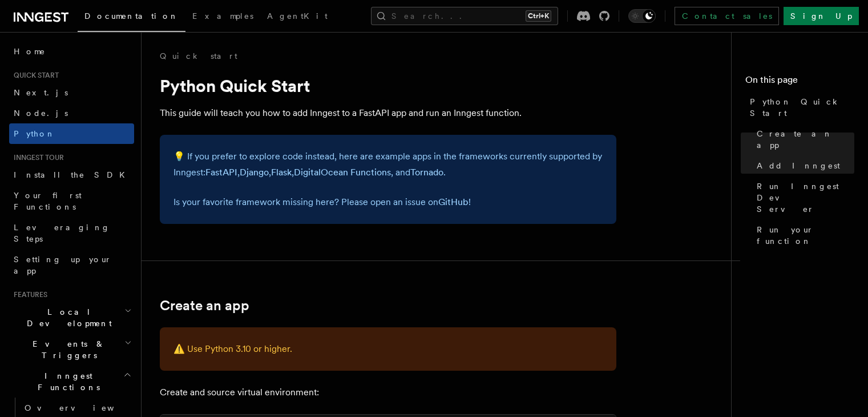  I want to click on a: Quick start, so click(198, 56).